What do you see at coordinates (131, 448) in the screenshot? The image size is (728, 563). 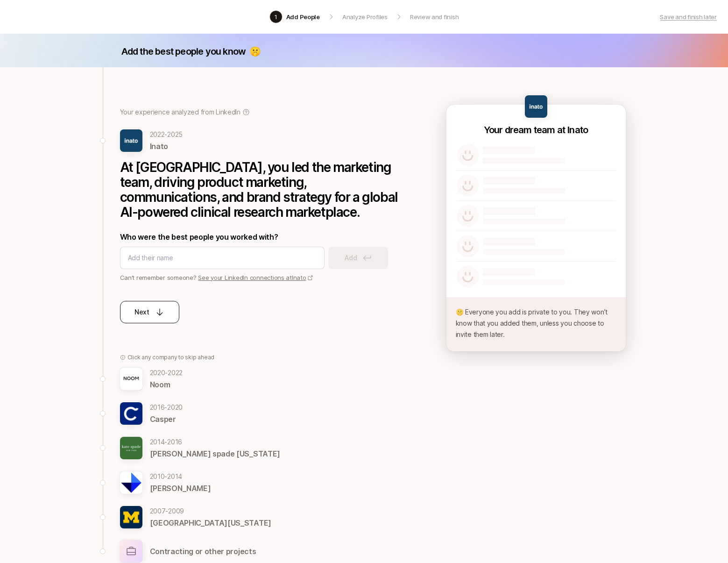 I see `img: 43c7a839_1778_42cd_abab_40849320a146.jpg` at bounding box center [131, 448].